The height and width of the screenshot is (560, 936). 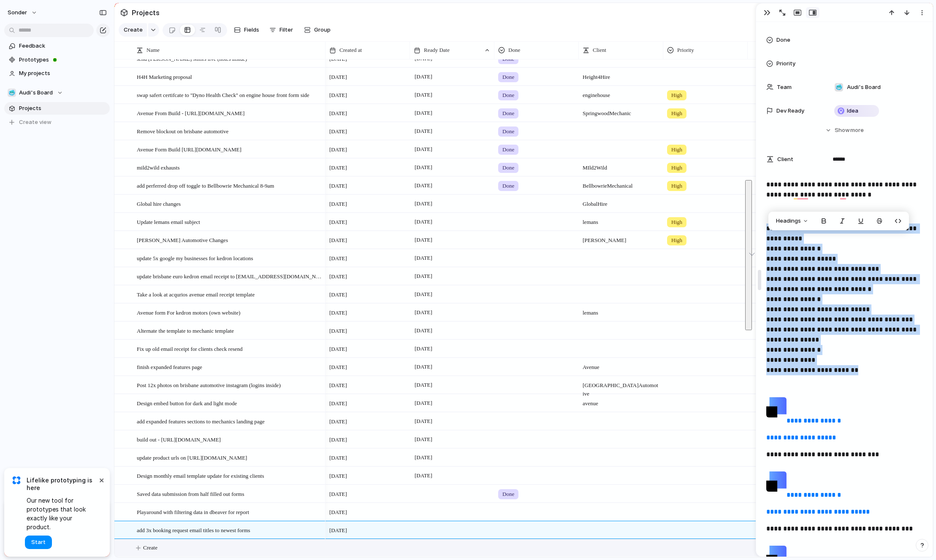 I want to click on span: Client, so click(x=785, y=159).